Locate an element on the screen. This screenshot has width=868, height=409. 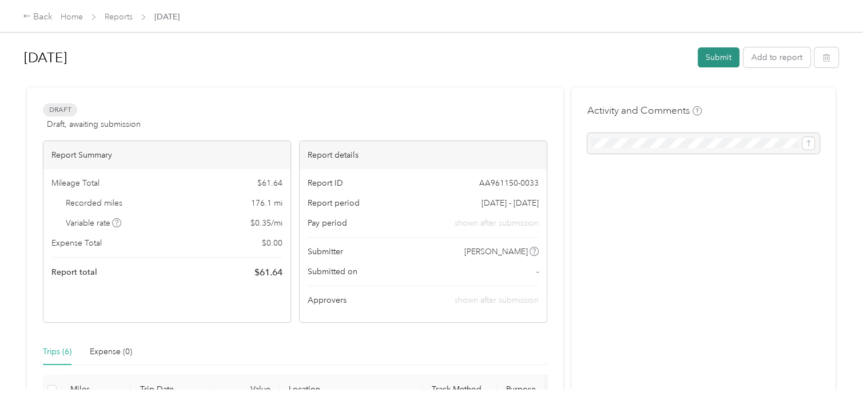
span: Approvers is located at coordinates (327, 300).